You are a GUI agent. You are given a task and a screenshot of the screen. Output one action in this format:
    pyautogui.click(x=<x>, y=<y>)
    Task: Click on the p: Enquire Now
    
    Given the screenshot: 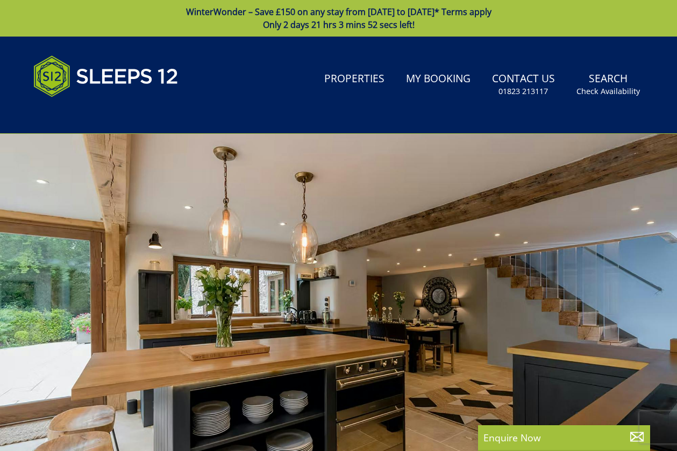 What is the action you would take?
    pyautogui.click(x=564, y=438)
    